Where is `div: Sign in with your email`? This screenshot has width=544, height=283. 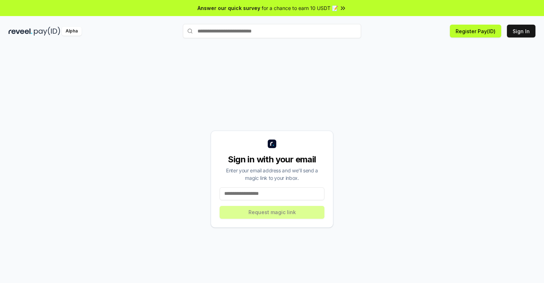
div: Sign in with your email is located at coordinates (272, 159).